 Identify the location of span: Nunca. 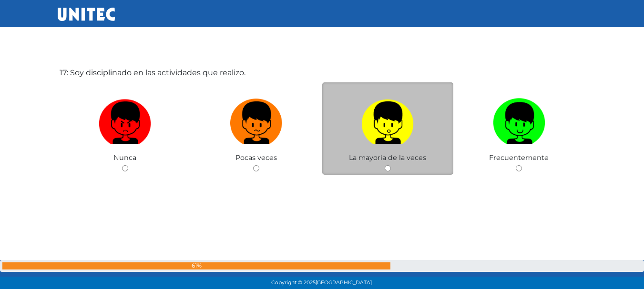
(125, 158).